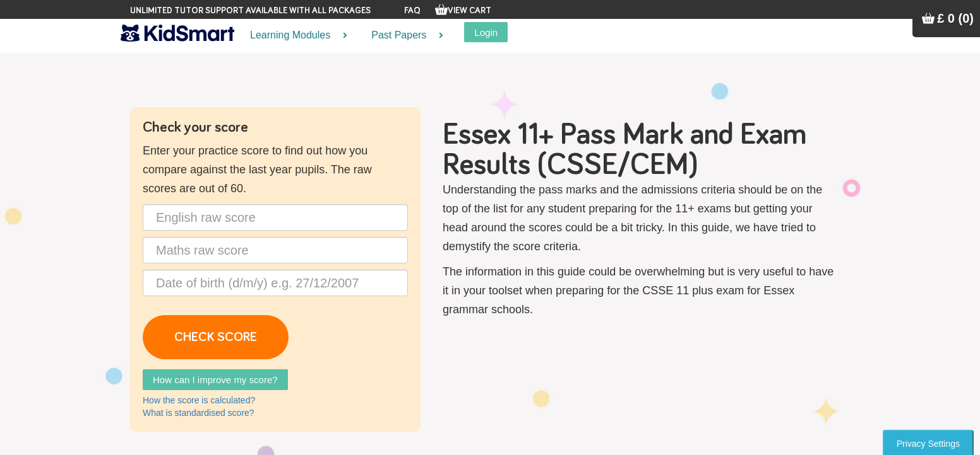  What do you see at coordinates (275, 170) in the screenshot?
I see `p: Enter your practice score to find out how you compare against the last year pupils. The raw score...` at bounding box center [275, 170].